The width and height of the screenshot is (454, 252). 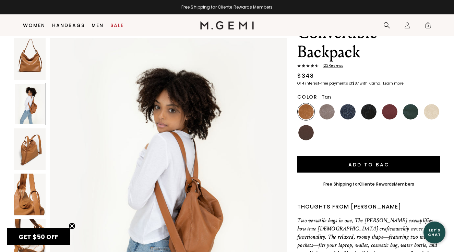 I want to click on span: 122 Review s, so click(x=331, y=66).